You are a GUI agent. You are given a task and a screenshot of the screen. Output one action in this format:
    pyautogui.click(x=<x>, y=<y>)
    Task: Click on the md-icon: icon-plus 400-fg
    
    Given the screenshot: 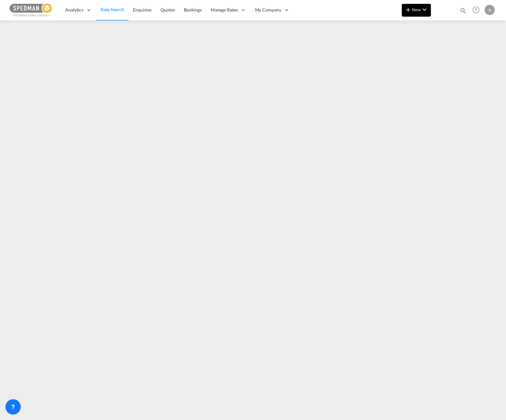 What is the action you would take?
    pyautogui.click(x=408, y=10)
    